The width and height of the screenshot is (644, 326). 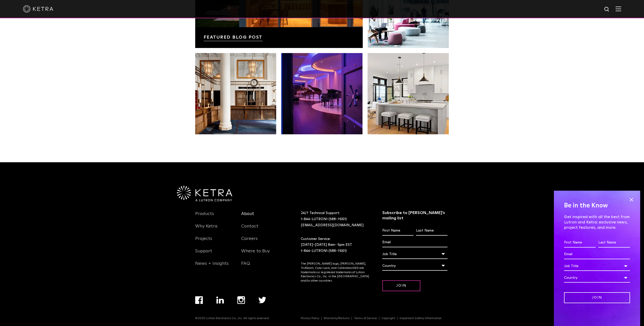 I want to click on a: Contact, so click(x=250, y=230).